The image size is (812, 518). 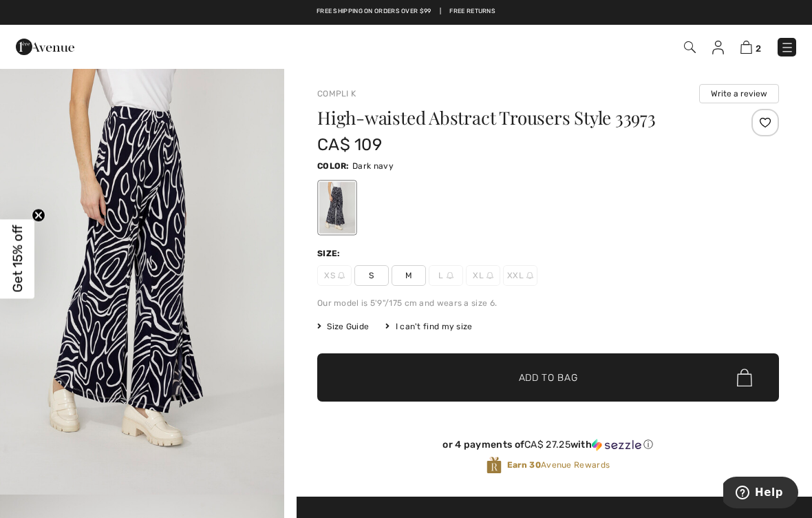 I want to click on span: Color:, so click(x=333, y=166).